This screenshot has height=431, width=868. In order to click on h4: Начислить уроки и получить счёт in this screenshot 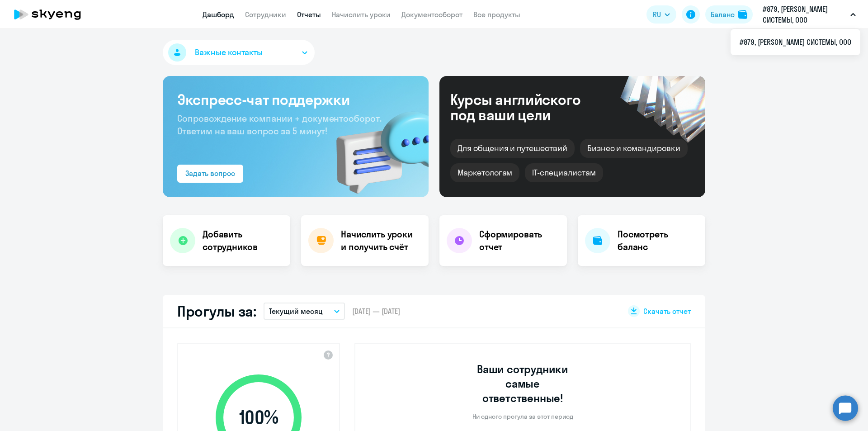, I will do `click(380, 240)`.